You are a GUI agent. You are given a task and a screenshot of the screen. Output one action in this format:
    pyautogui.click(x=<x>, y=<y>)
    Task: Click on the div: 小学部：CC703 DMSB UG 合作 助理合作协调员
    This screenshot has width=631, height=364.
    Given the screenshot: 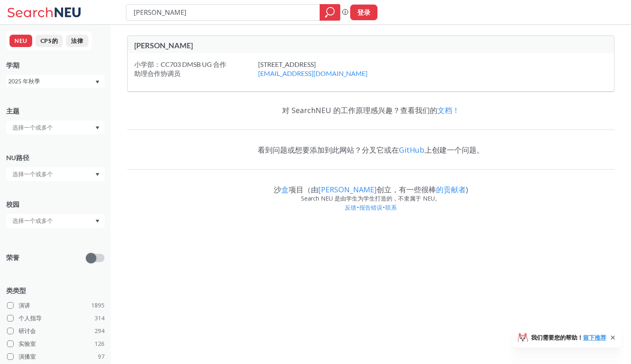 What is the action you would take?
    pyautogui.click(x=196, y=69)
    